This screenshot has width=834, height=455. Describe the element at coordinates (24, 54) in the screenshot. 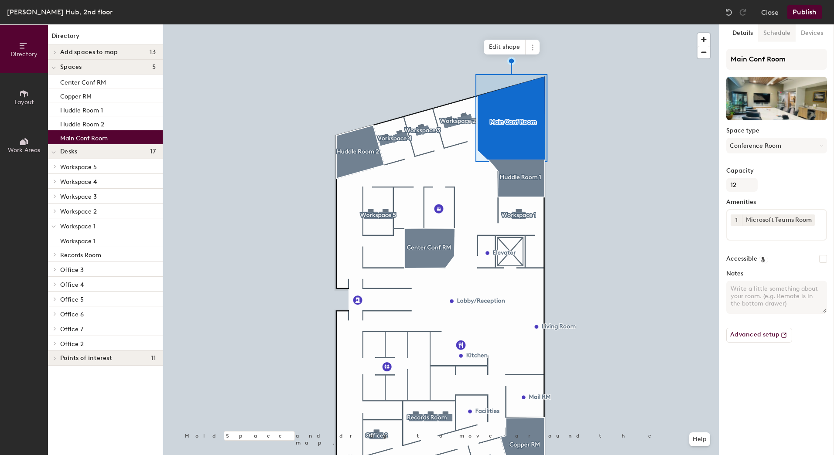

I see `span: Directory` at that location.